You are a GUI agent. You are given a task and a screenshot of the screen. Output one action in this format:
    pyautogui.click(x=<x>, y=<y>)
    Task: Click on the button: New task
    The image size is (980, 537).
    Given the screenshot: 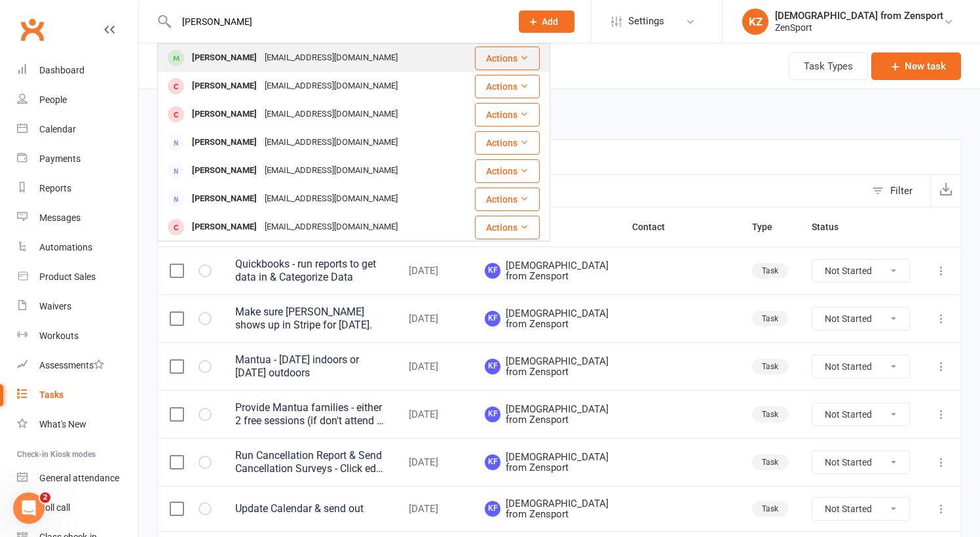 What is the action you would take?
    pyautogui.click(x=916, y=66)
    